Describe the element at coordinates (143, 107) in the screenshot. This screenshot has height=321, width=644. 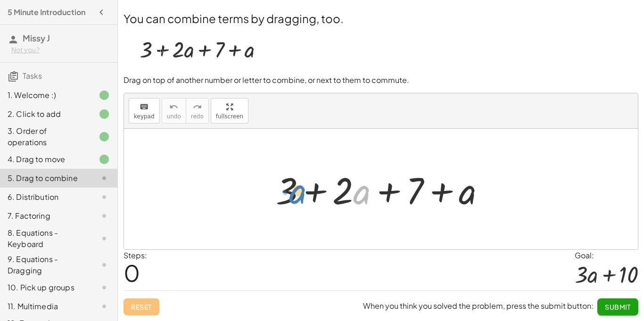
I see `i: keyboard` at that location.